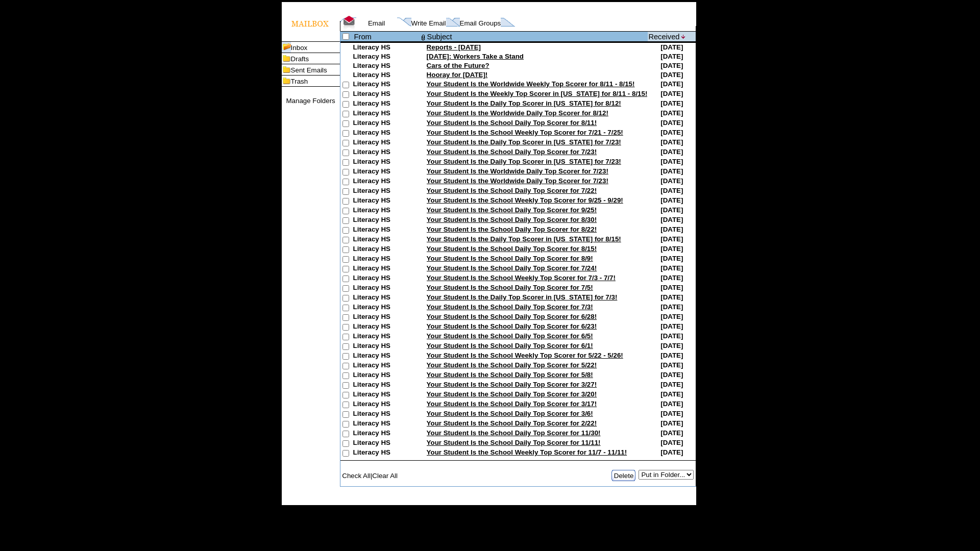 This screenshot has height=551, width=980. Describe the element at coordinates (510, 306) in the screenshot. I see `a: Your Student Is the School Daily Top Scorer for 7/3!` at that location.